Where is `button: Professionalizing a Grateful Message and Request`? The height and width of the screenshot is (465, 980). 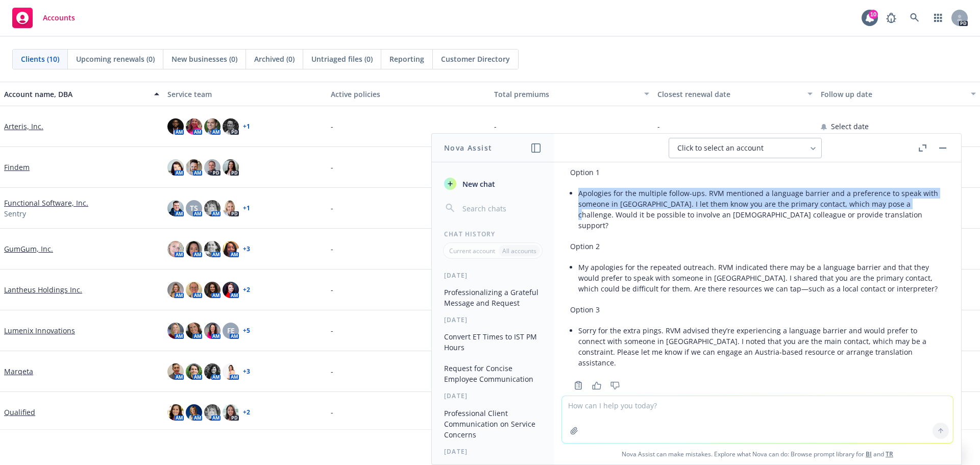 button: Professionalizing a Grateful Message and Request is located at coordinates (492, 298).